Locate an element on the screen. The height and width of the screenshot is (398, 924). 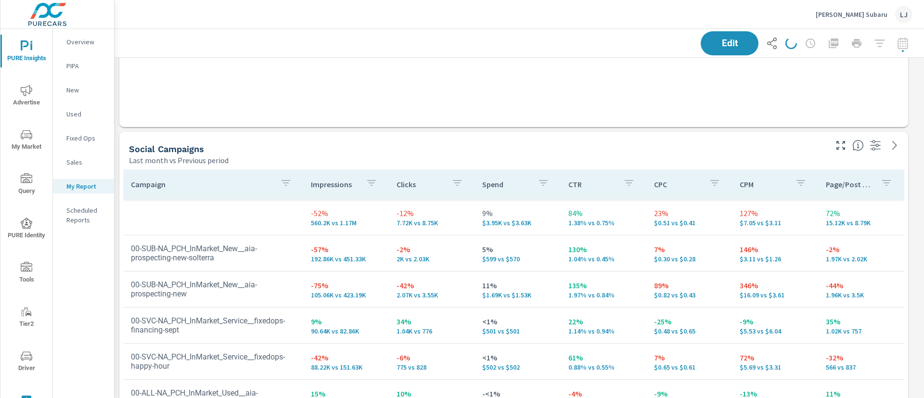
p: Overview is located at coordinates (86, 42).